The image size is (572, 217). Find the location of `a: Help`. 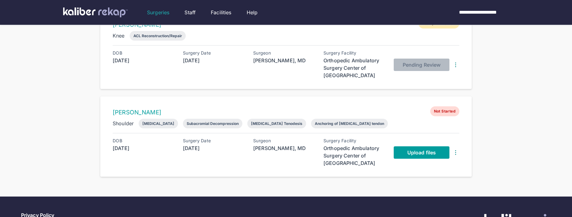

a: Help is located at coordinates (252, 12).